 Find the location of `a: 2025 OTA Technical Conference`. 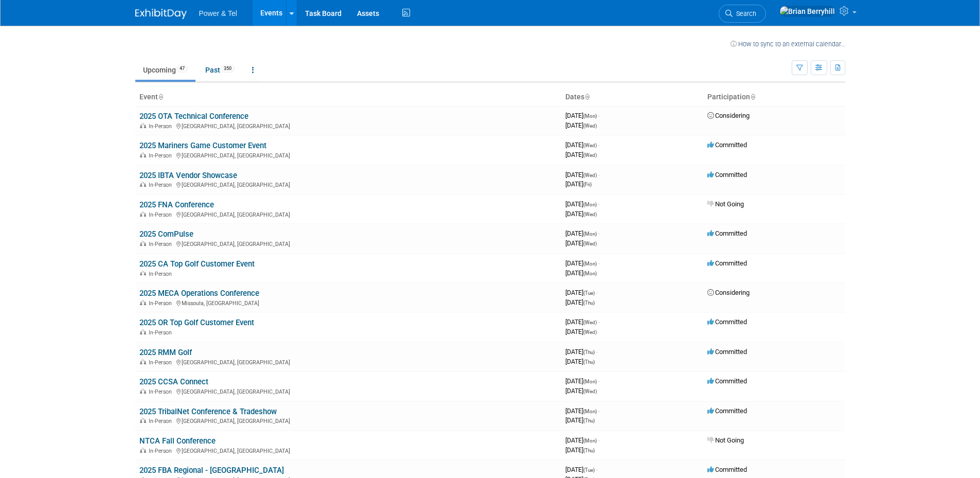

a: 2025 OTA Technical Conference is located at coordinates (194, 116).